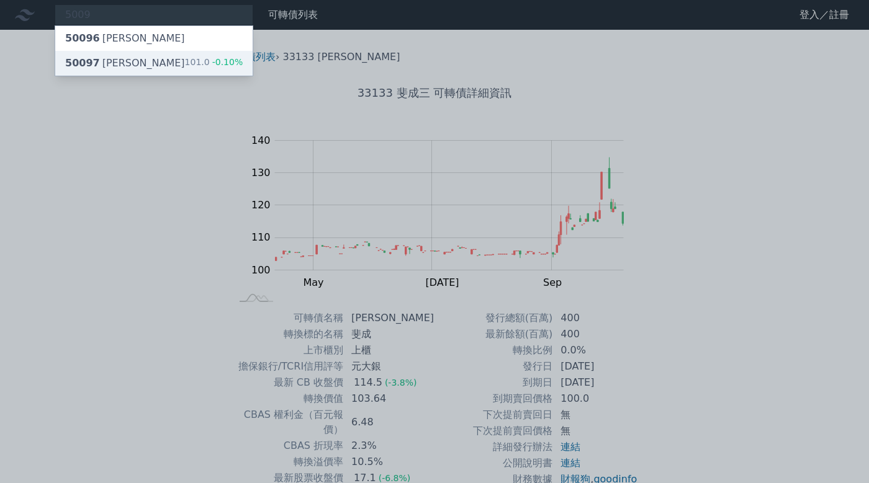 This screenshot has height=483, width=869. I want to click on span: 50096, so click(83, 38).